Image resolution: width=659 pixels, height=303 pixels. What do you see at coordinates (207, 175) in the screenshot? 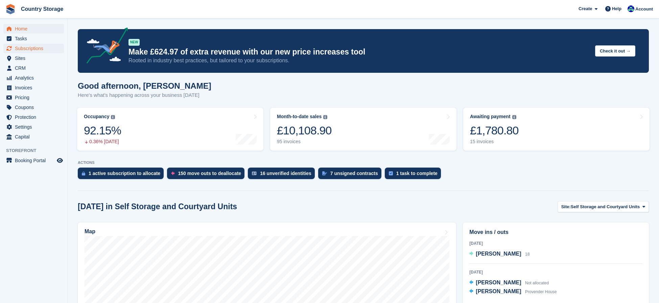
I see `a: 150 move outs to deallocate` at bounding box center [207, 175].